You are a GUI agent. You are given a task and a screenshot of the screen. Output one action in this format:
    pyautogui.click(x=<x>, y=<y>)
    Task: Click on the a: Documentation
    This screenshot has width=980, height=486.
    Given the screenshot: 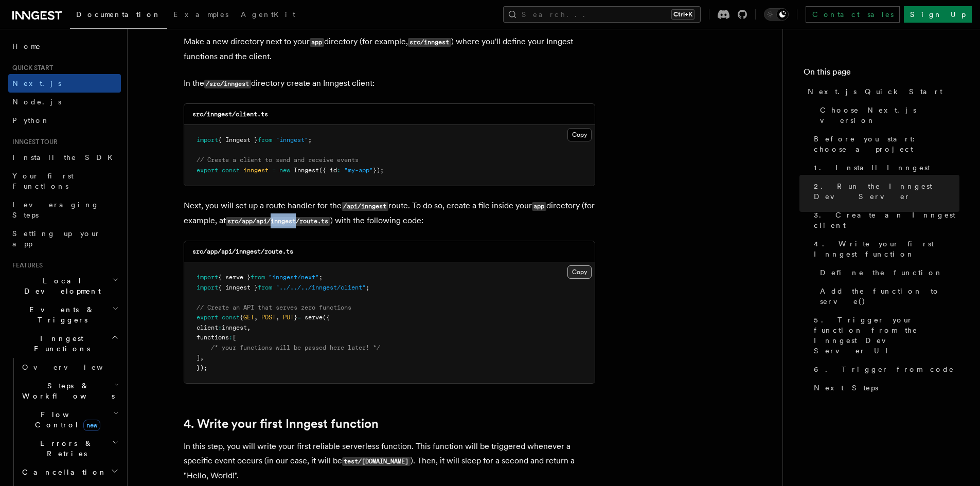 What is the action you would take?
    pyautogui.click(x=118, y=16)
    